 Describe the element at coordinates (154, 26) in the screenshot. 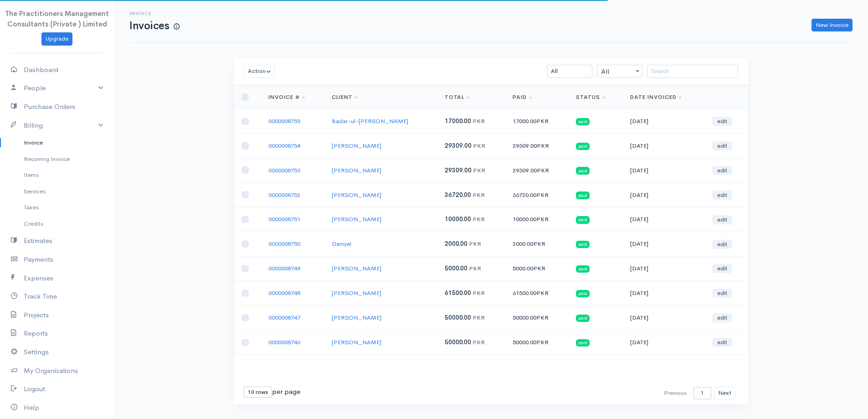

I see `h1: Invoices` at that location.